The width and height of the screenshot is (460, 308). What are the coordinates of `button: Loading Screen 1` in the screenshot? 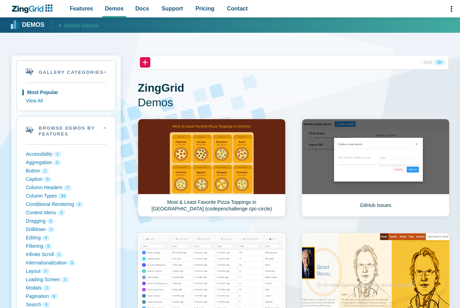 It's located at (66, 280).